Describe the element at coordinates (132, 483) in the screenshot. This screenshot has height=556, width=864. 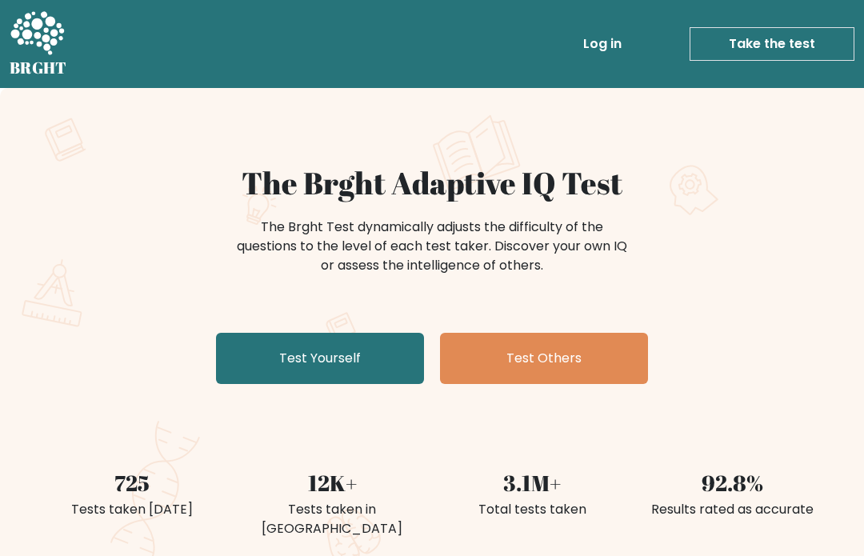
I see `div: 725` at that location.